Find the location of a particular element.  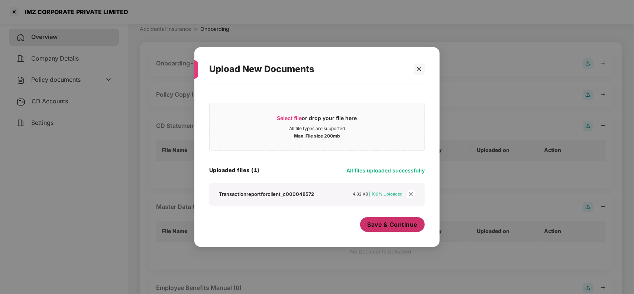

div: Upload New Documents is located at coordinates (308, 69).